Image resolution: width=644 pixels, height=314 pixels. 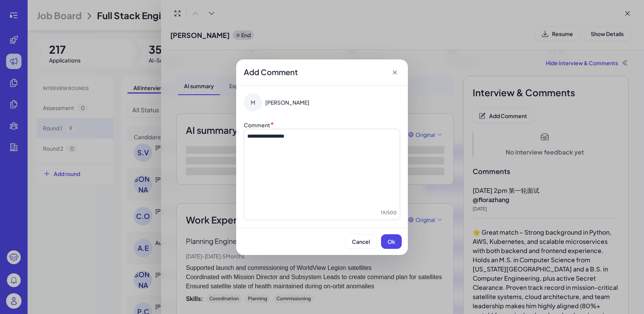 What do you see at coordinates (322, 213) in the screenshot?
I see `div: 19 / 500` at bounding box center [322, 213].